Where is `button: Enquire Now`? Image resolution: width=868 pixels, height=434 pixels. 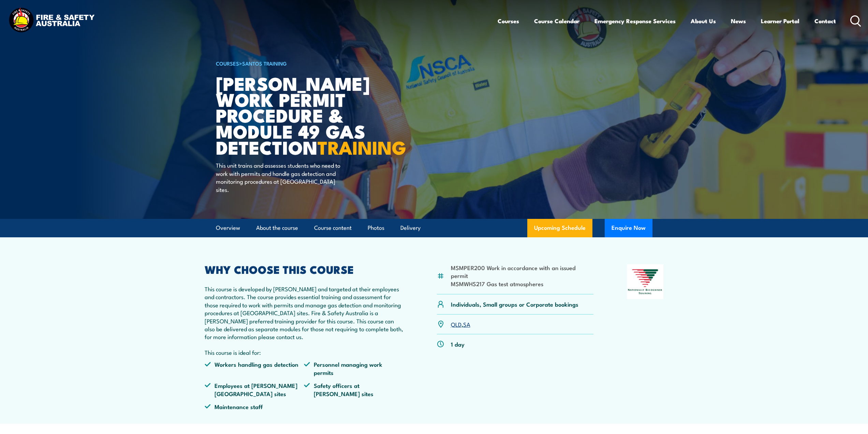
button: Enquire Now is located at coordinates (628, 228).